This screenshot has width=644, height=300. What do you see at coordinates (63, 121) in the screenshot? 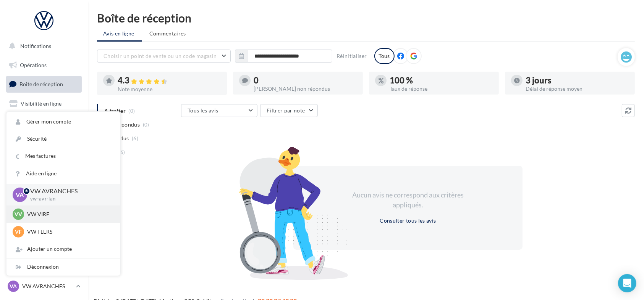
I see `a: Gérer mon compte` at bounding box center [63, 121].